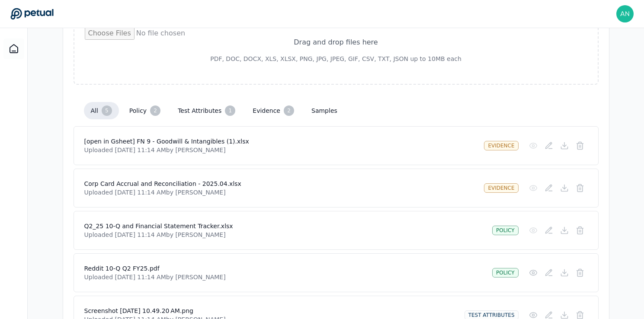 Image resolution: width=644 pixels, height=319 pixels. What do you see at coordinates (285, 269) in the screenshot?
I see `h4: Reddit 10-Q Q2 FY25.pdf` at bounding box center [285, 269].